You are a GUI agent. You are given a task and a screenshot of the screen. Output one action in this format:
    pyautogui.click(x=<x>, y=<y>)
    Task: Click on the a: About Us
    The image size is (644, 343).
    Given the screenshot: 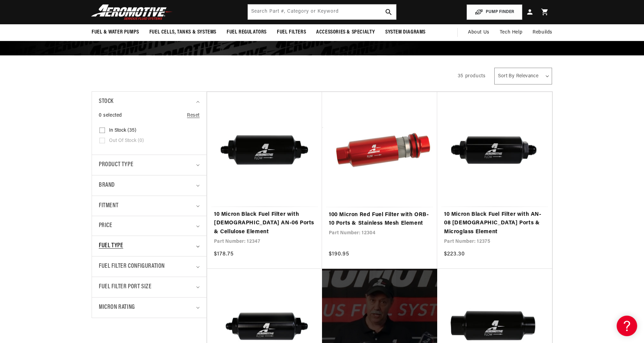 What is the action you would take?
    pyautogui.click(x=479, y=33)
    